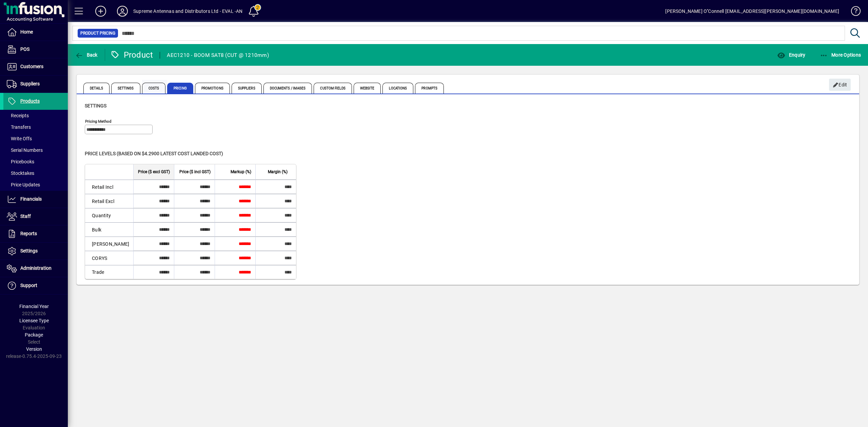 The width and height of the screenshot is (868, 427). I want to click on span: Price ($ excl GST), so click(154, 172).